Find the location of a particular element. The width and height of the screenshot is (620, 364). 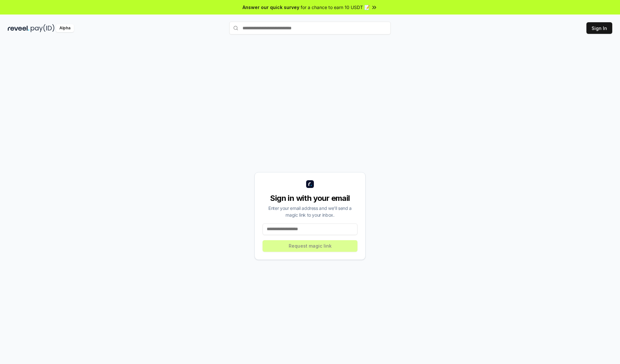

button: Sign In is located at coordinates (599, 28).